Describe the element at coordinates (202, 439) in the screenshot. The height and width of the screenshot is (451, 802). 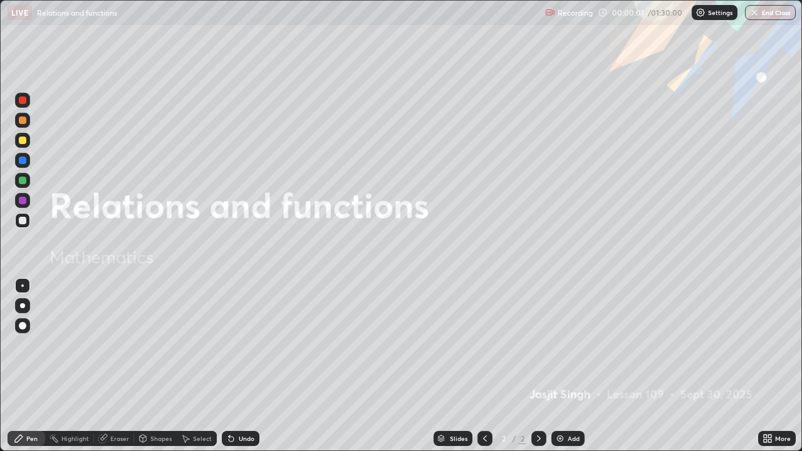
I see `div: Select` at that location.